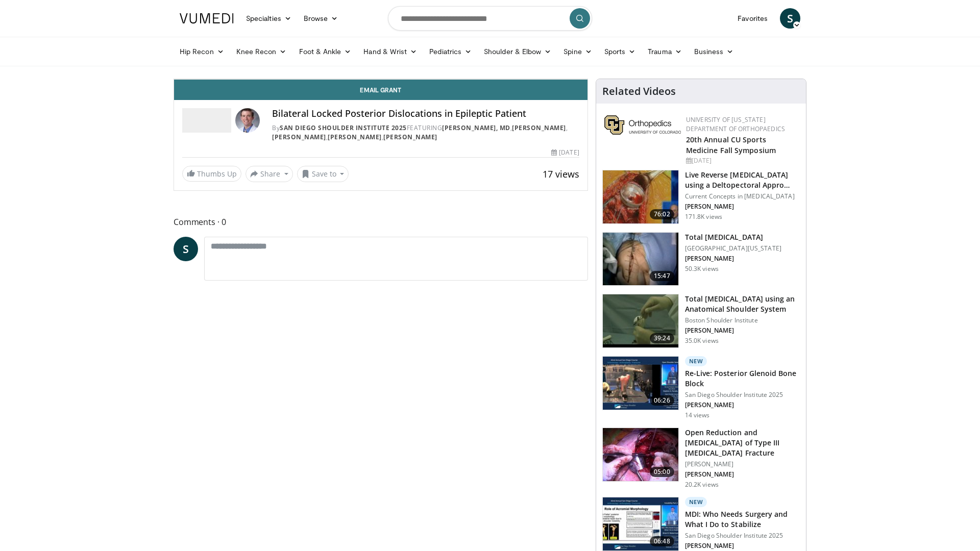 The image size is (980, 551). Describe the element at coordinates (714, 51) in the screenshot. I see `a: Business` at that location.